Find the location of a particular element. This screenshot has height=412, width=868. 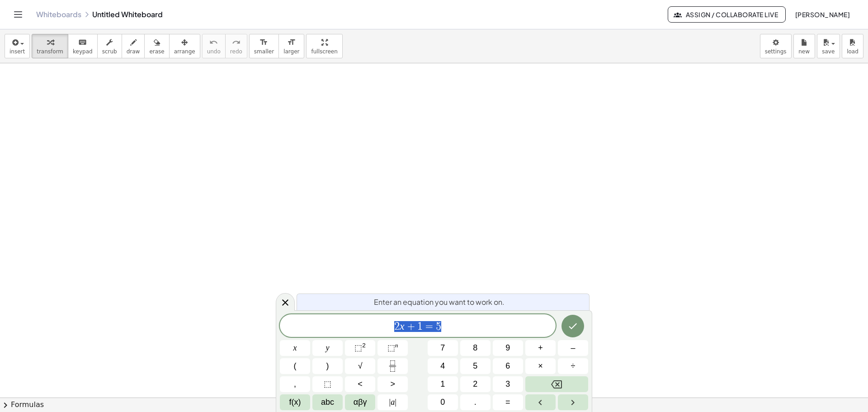

button: x is located at coordinates (295, 348).